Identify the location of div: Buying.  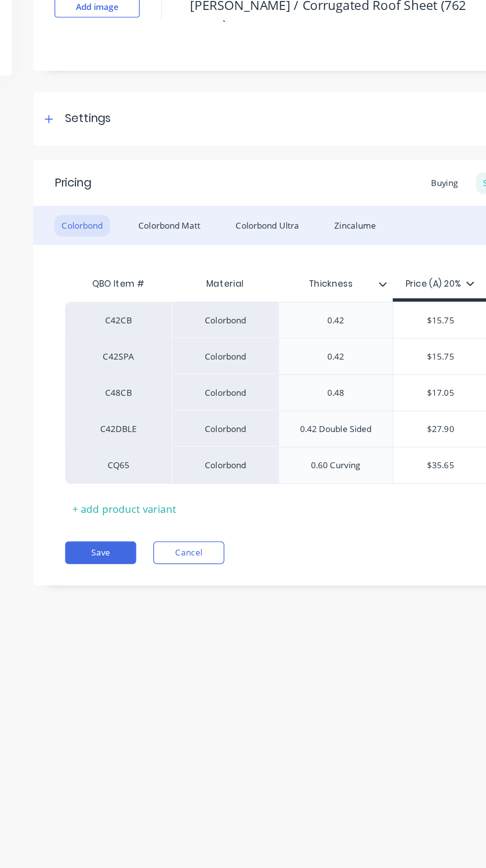
(416, 210).